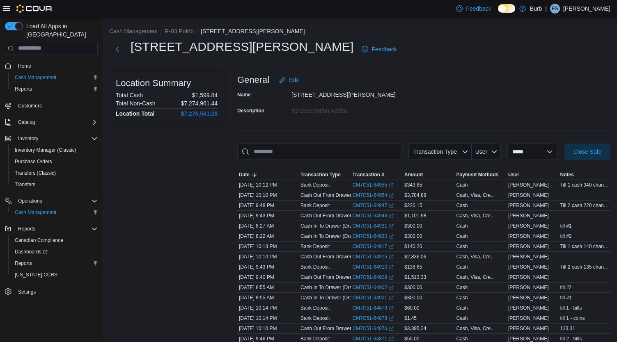 The width and height of the screenshot is (617, 342). I want to click on span: ES, so click(555, 9).